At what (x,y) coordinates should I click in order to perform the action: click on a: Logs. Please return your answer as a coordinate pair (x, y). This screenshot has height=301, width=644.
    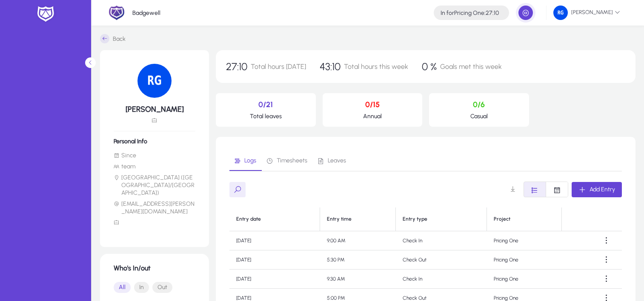
    Looking at the image, I should click on (245, 161).